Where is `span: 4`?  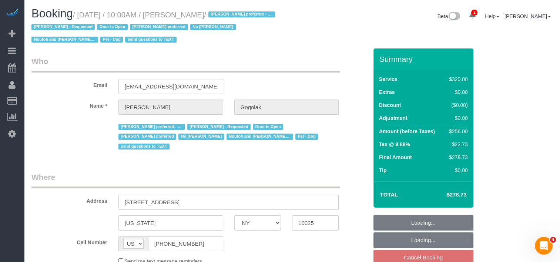 span: 4 is located at coordinates (553, 240).